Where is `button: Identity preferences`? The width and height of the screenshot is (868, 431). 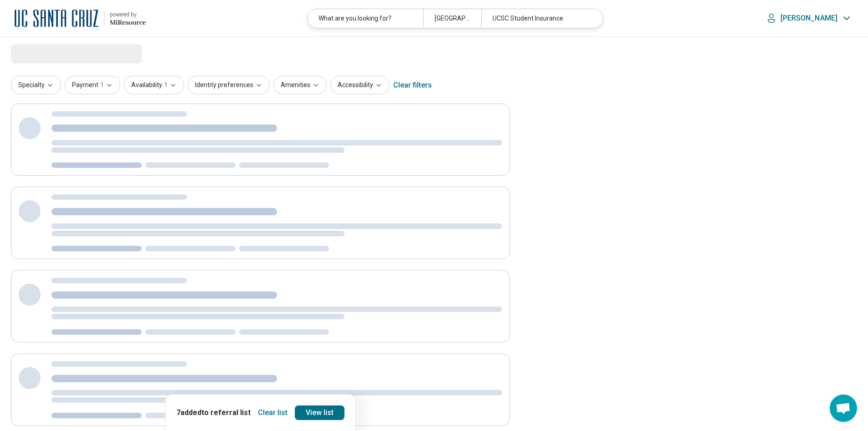 button: Identity preferences is located at coordinates (229, 84).